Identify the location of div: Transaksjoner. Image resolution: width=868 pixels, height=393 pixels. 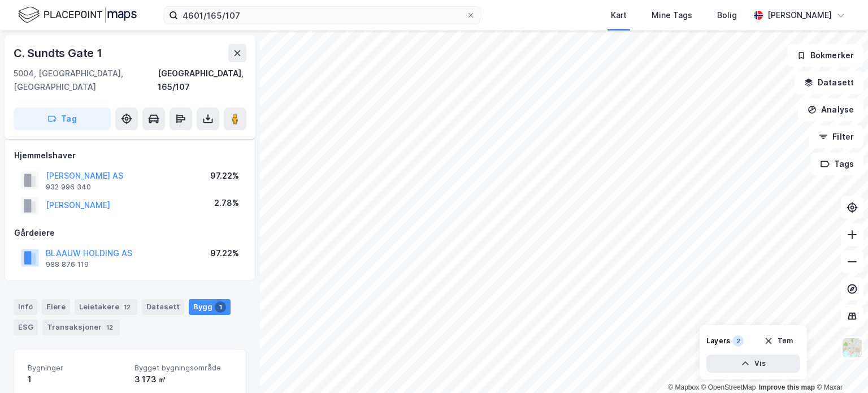
(81, 327).